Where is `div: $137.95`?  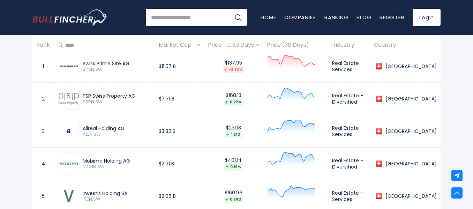 div: $137.95 is located at coordinates (233, 66).